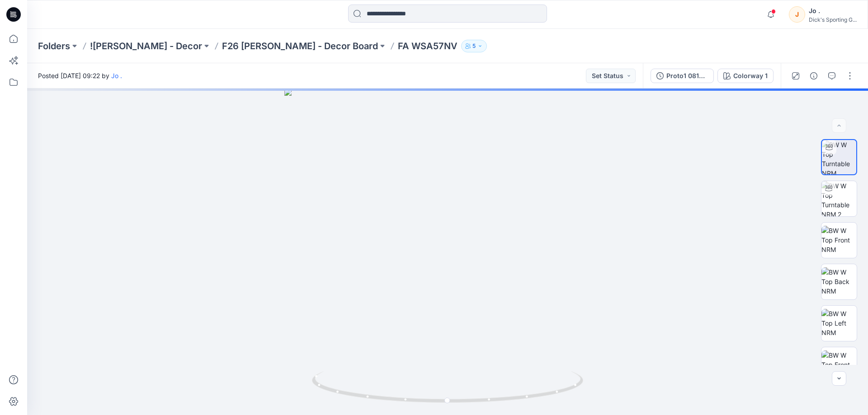 The width and height of the screenshot is (868, 415). I want to click on button: 5, so click(474, 46).